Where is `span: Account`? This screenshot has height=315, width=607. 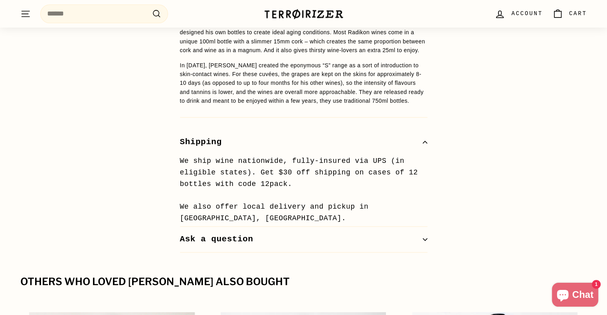 span: Account is located at coordinates (526, 14).